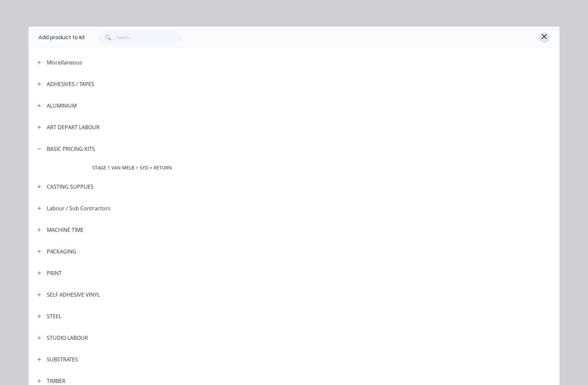 The image size is (588, 385). What do you see at coordinates (70, 149) in the screenshot?
I see `div: BASIC PRICING KITS` at bounding box center [70, 149].